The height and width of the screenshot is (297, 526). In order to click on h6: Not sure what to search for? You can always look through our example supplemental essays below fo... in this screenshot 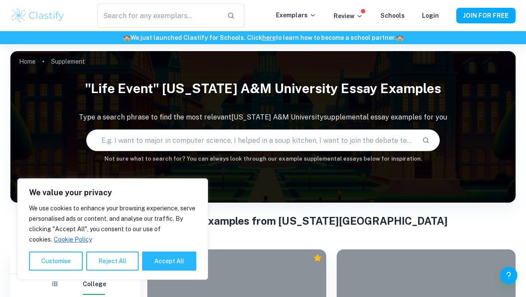, I will do `click(263, 159)`.